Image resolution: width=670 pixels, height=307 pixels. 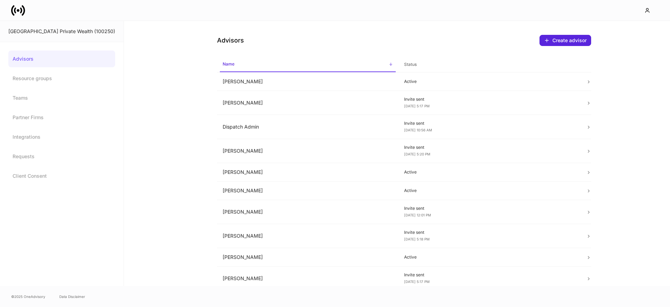 I want to click on a: Teams, so click(x=62, y=98).